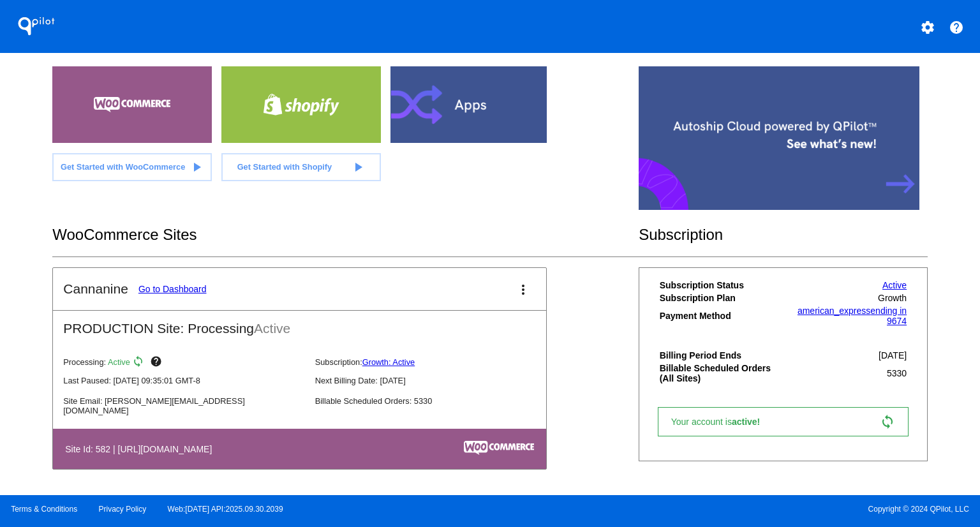 This screenshot has width=980, height=527. What do you see at coordinates (523, 289) in the screenshot?
I see `mat-icon: more_vert` at bounding box center [523, 289].